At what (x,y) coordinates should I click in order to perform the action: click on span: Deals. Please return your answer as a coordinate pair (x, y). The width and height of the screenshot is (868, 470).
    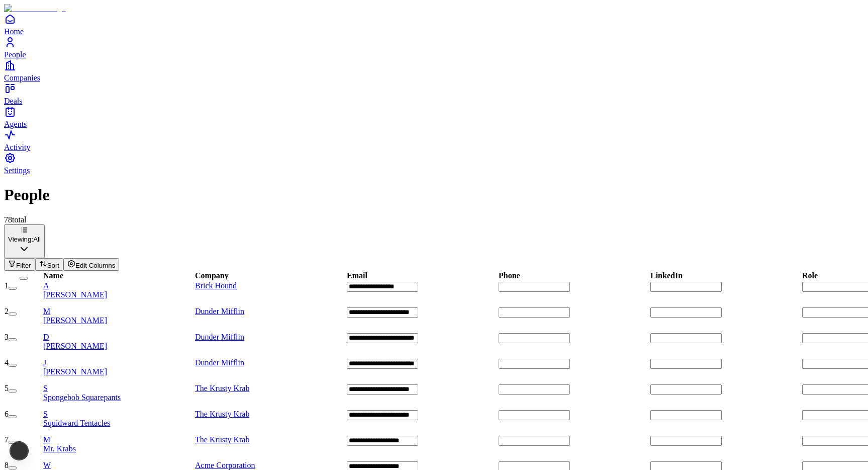
    Looking at the image, I should click on (13, 101).